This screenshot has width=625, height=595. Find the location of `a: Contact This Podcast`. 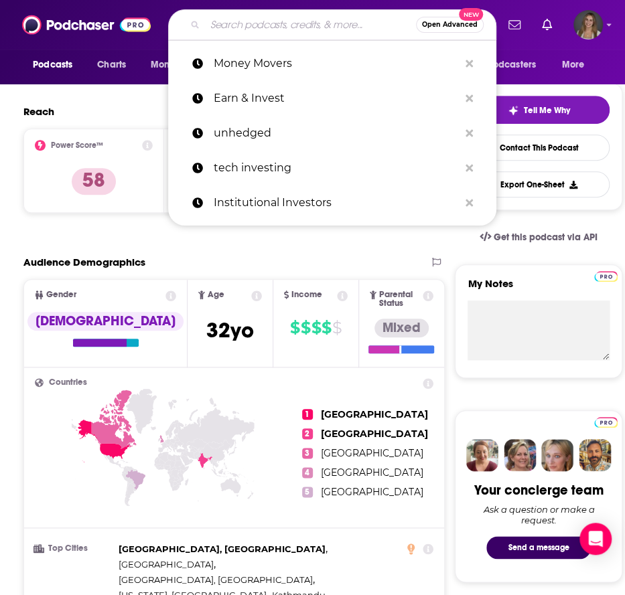

a: Contact This Podcast is located at coordinates (538, 147).